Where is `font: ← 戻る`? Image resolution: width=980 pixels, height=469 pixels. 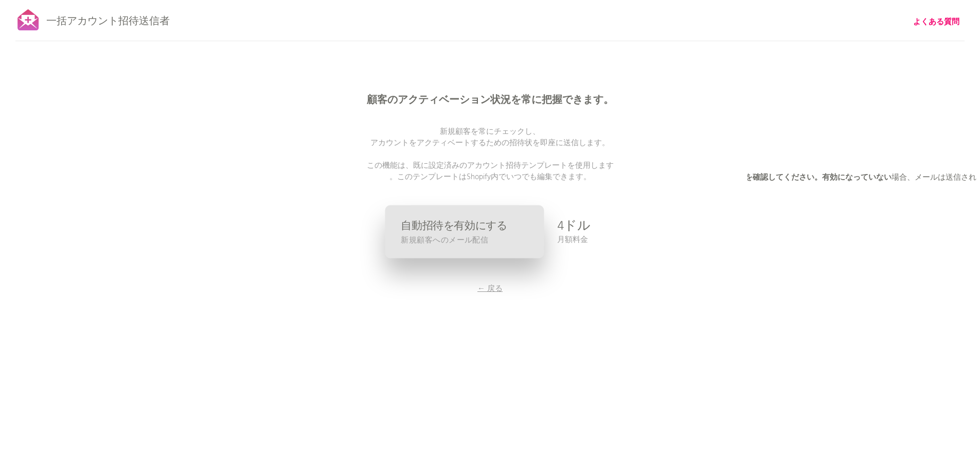
font: ← 戻る is located at coordinates (490, 289).